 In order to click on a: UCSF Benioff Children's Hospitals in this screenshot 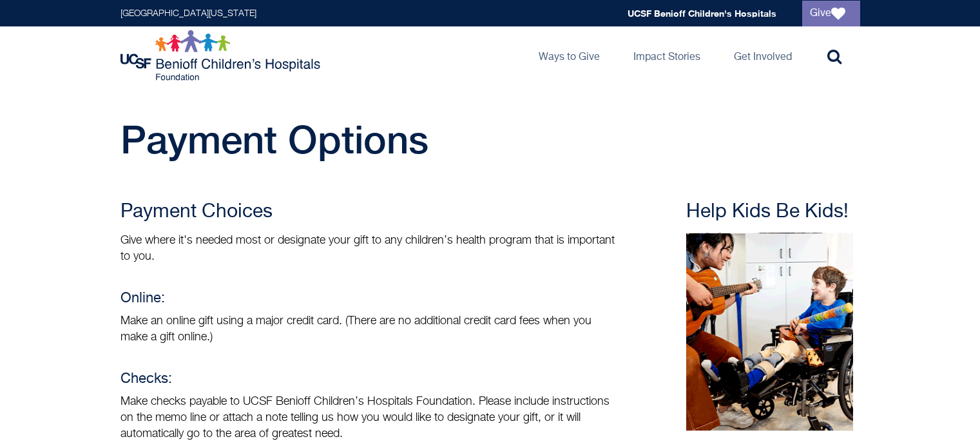, I will do `click(702, 12)`.